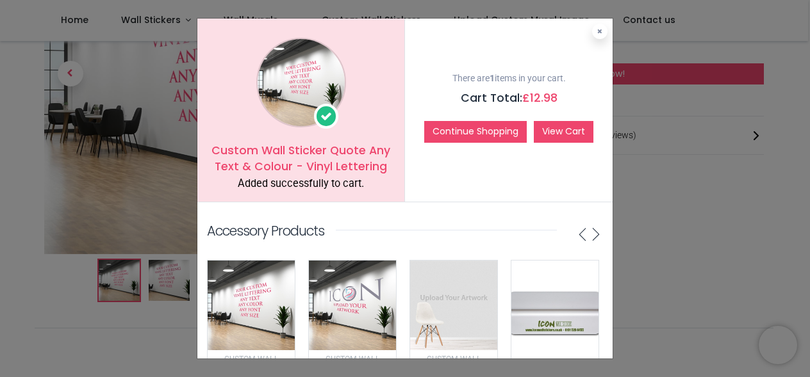 The height and width of the screenshot is (377, 810). I want to click on a: View Cart, so click(563, 132).